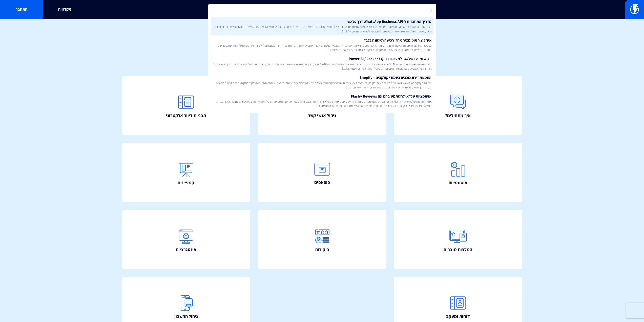 Image resolution: width=644 pixels, height=322 pixels. Describe the element at coordinates (458, 105) in the screenshot. I see `a: איך מתחילים?` at that location.